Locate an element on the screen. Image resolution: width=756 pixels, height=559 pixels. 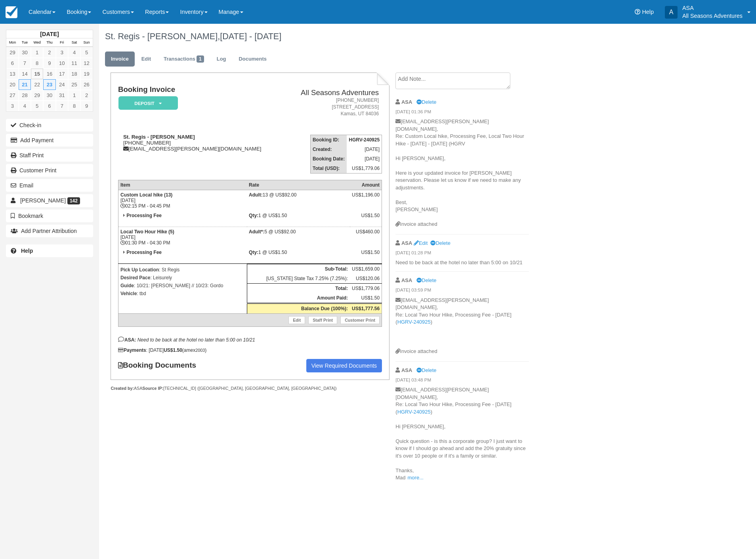
div: Invoice attached is located at coordinates (462, 351).